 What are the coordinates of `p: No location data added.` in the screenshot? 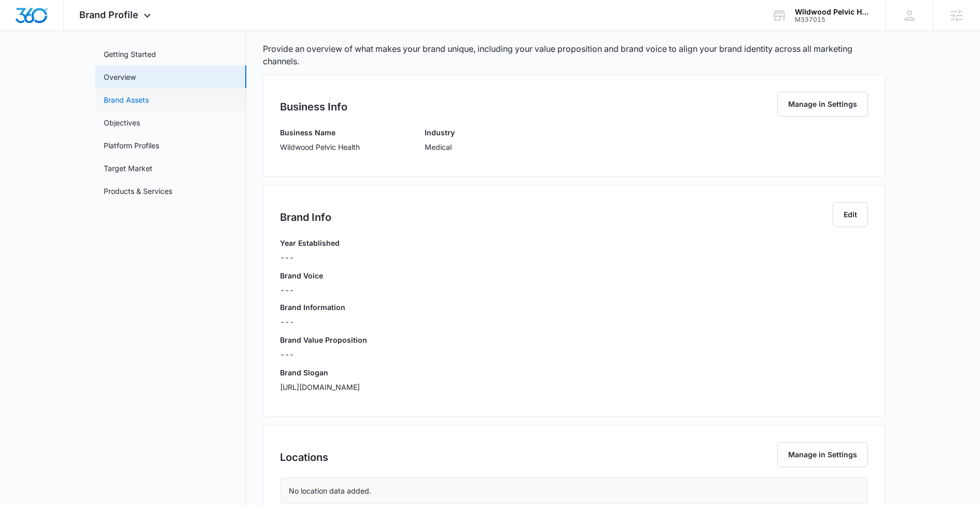 It's located at (330, 490).